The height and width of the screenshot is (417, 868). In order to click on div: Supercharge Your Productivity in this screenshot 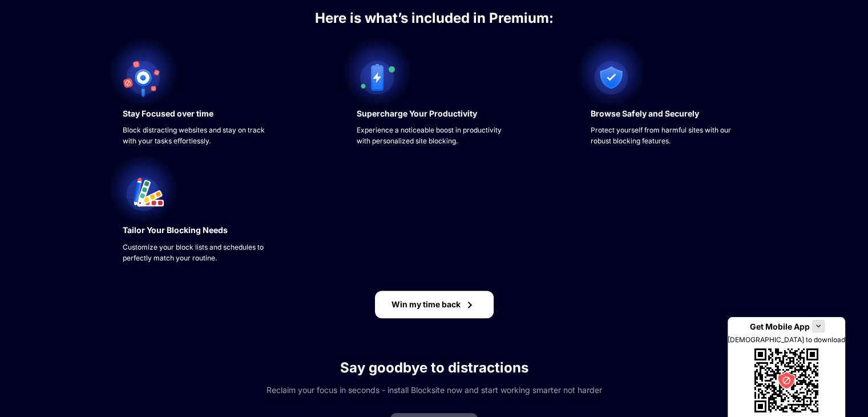, I will do `click(417, 113)`.